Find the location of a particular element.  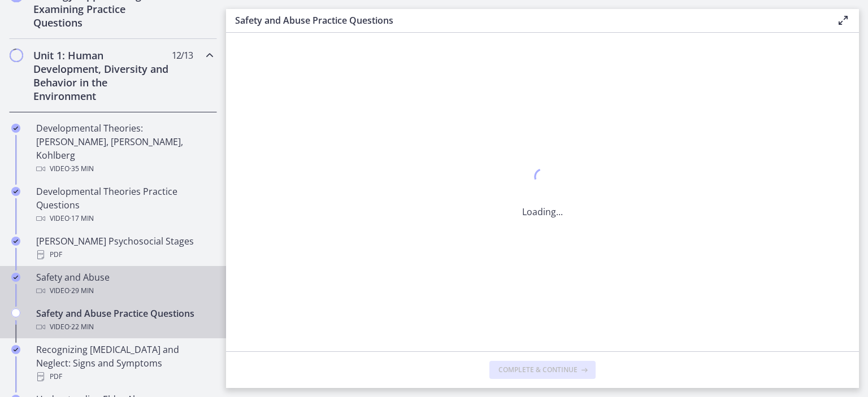

div: Developmental Theories Practice Questions is located at coordinates (124, 205).